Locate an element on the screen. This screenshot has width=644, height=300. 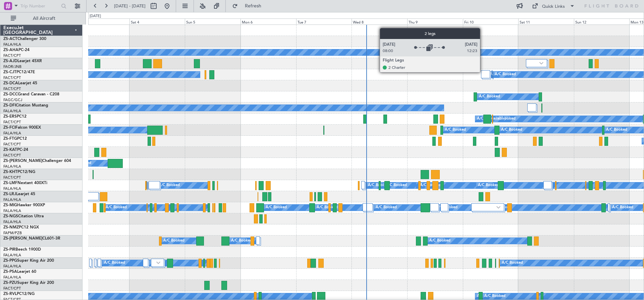
span: ZS-AJD is located at coordinates (11, 62).